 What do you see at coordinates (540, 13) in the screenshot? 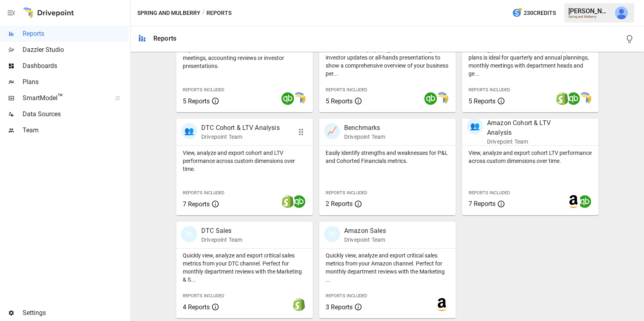
I see `span: 230 Credits` at bounding box center [540, 13].